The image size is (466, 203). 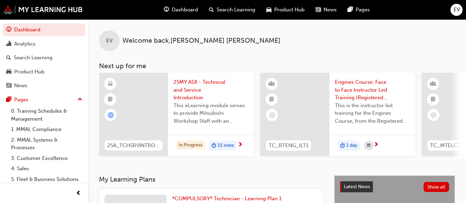 What do you see at coordinates (369, 146) in the screenshot?
I see `span: calendar-icon` at bounding box center [369, 146].